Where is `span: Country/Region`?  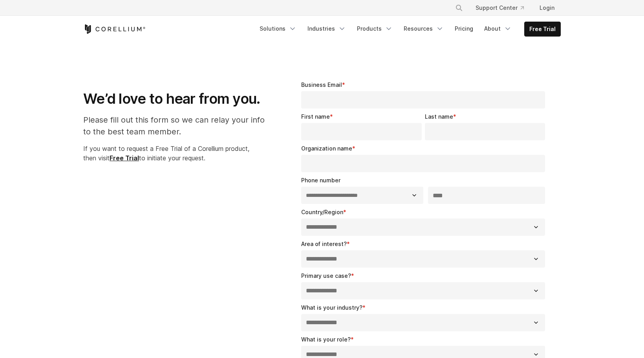
span: Country/Region is located at coordinates (322, 212).